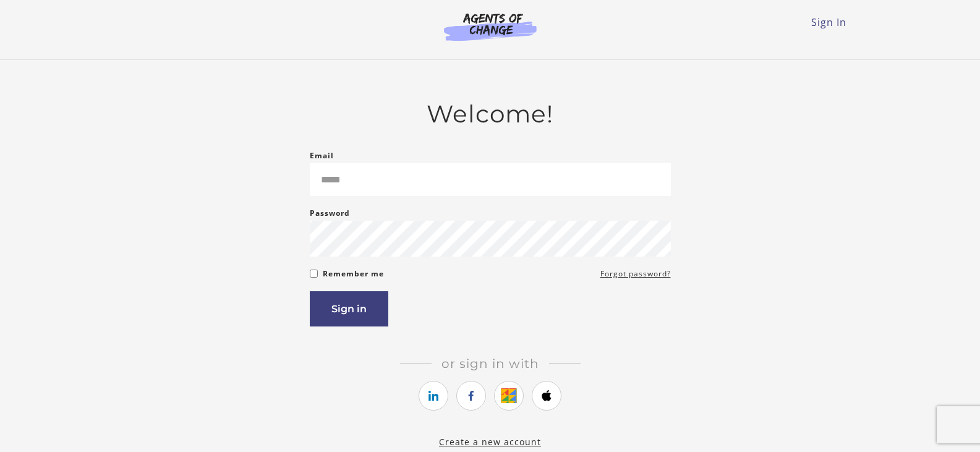 The height and width of the screenshot is (452, 980). What do you see at coordinates (490, 27) in the screenshot?
I see `img: Agents of Change Logo` at bounding box center [490, 27].